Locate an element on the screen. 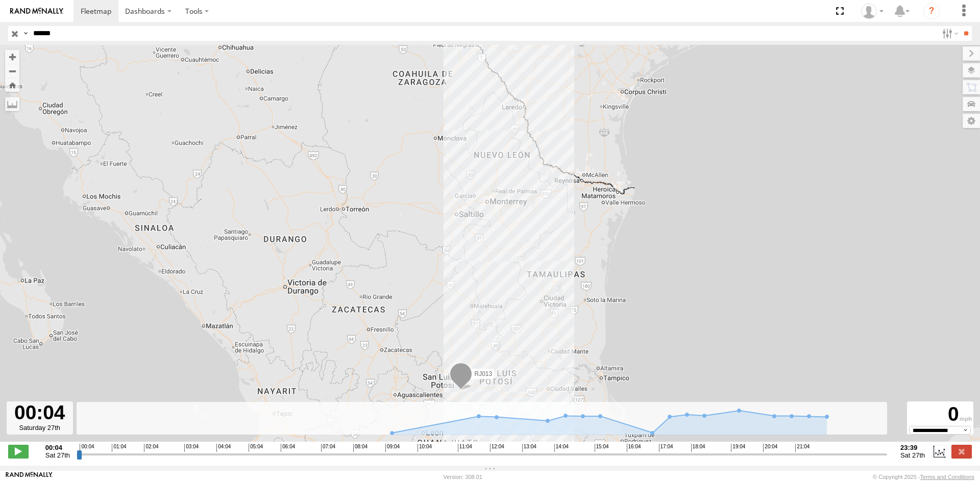  span: 14:04 is located at coordinates (561, 448).